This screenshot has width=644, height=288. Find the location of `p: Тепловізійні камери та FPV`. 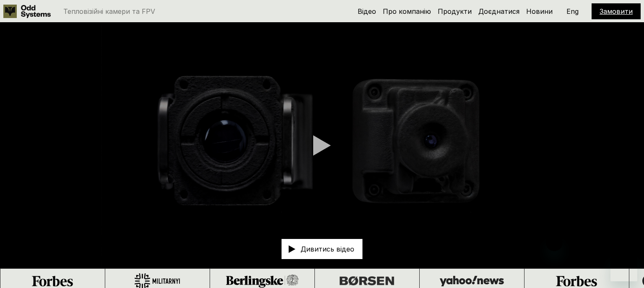

p: Тепловізійні камери та FPV is located at coordinates (109, 12).